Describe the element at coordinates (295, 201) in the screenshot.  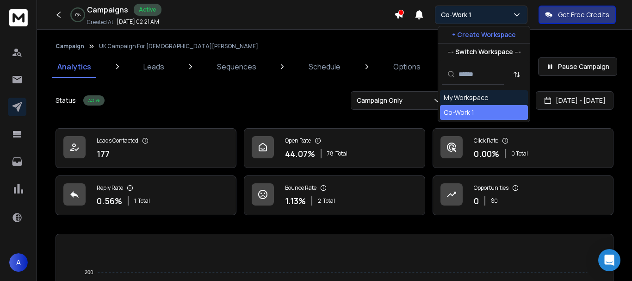
I see `p: 1.13 %` at that location.